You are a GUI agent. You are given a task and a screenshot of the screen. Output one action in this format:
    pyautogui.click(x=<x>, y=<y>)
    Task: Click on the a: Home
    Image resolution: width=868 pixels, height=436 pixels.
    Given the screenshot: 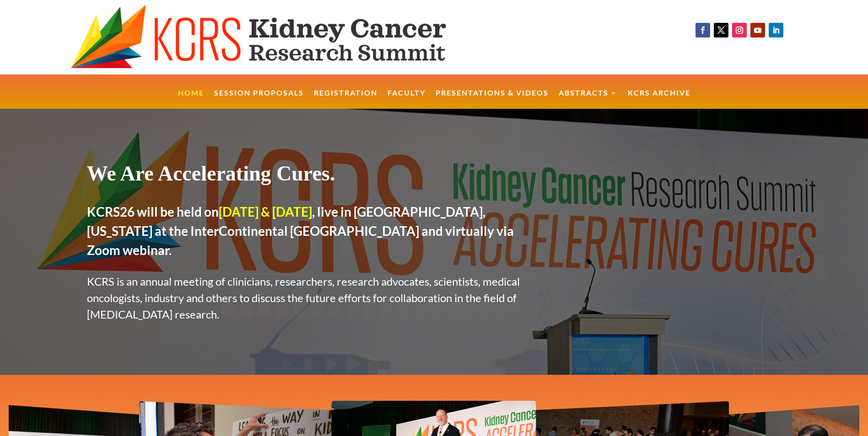 What is the action you would take?
    pyautogui.click(x=191, y=99)
    